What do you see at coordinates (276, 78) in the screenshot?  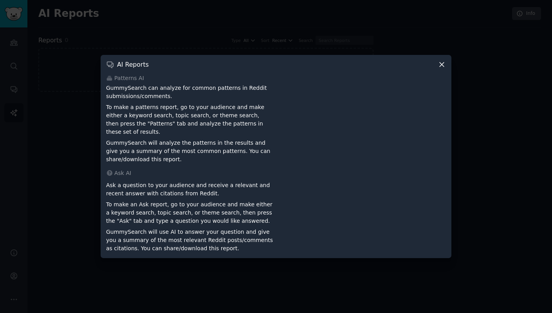 I see `div: Patterns AI` at bounding box center [276, 78].